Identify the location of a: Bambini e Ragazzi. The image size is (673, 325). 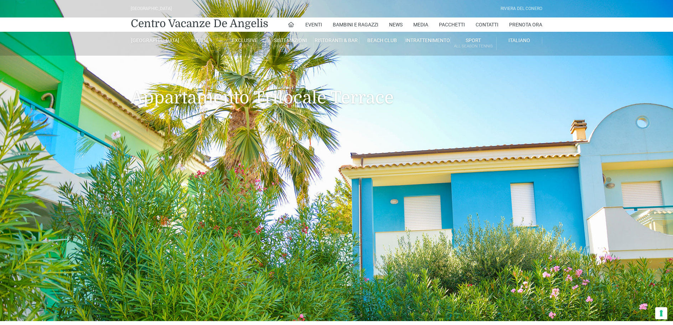
(356, 25).